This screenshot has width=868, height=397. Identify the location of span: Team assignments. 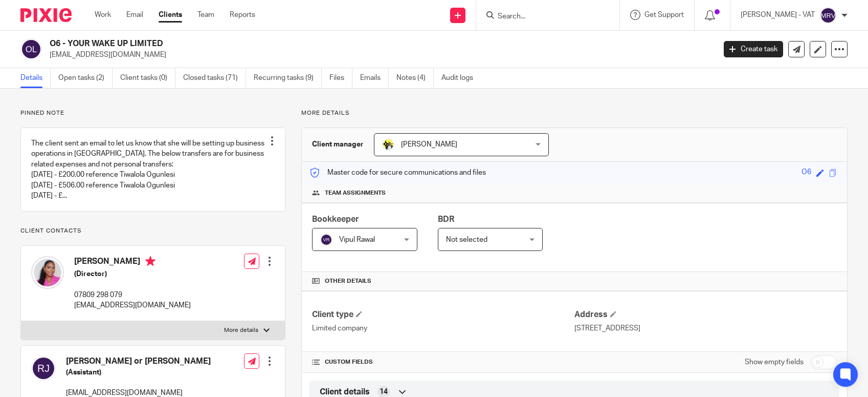
(355, 193).